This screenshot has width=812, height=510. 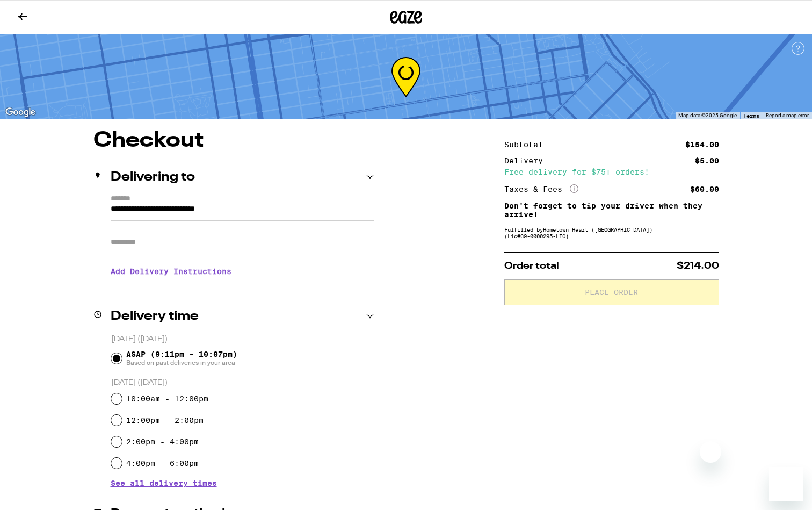 I want to click on h3: Add Delivery Instructions, so click(x=242, y=272).